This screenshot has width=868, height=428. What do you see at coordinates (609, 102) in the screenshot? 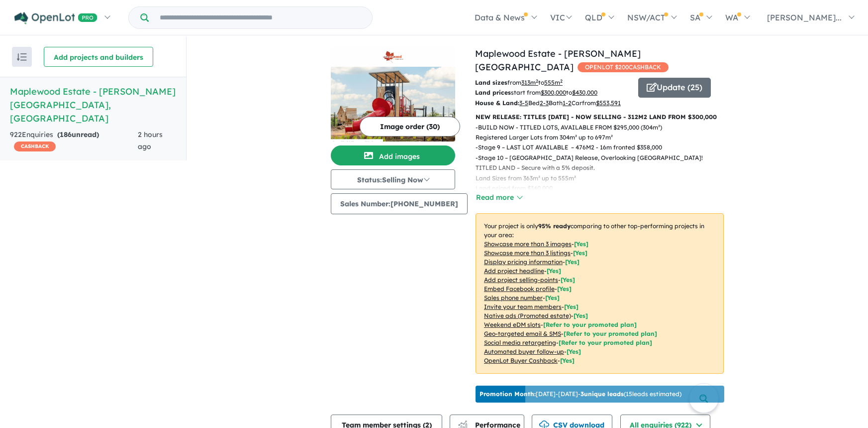
I see `u: $ 553,591` at bounding box center [609, 102].